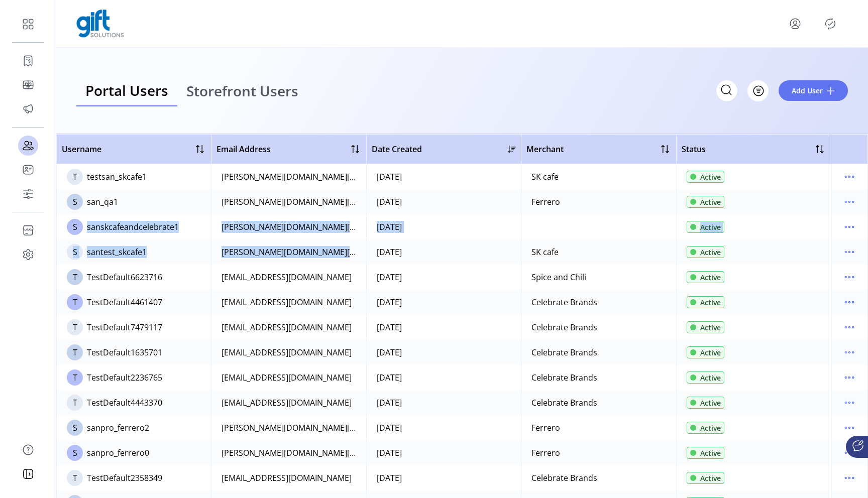 Image resolution: width=868 pixels, height=498 pixels. Describe the element at coordinates (694, 149) in the screenshot. I see `span: Status` at that location.